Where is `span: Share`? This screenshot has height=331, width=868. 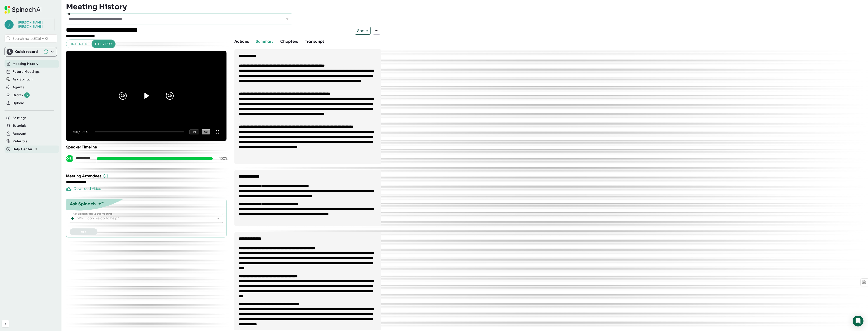
span: Share is located at coordinates (363, 30).